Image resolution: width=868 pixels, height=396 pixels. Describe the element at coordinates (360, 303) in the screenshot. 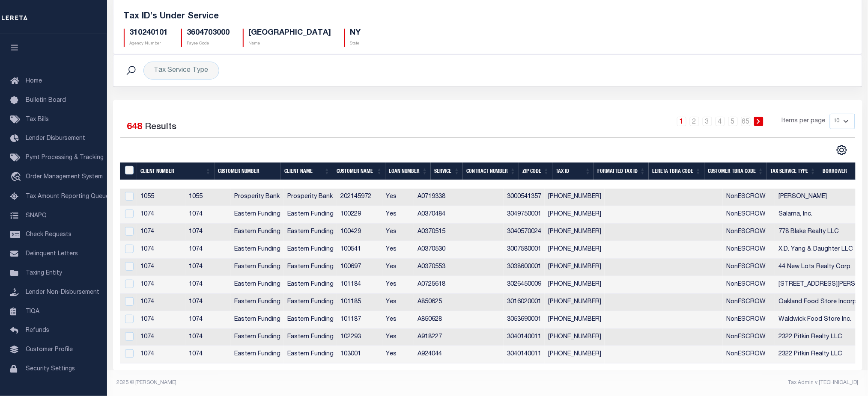

I see `td: 101185` at that location.